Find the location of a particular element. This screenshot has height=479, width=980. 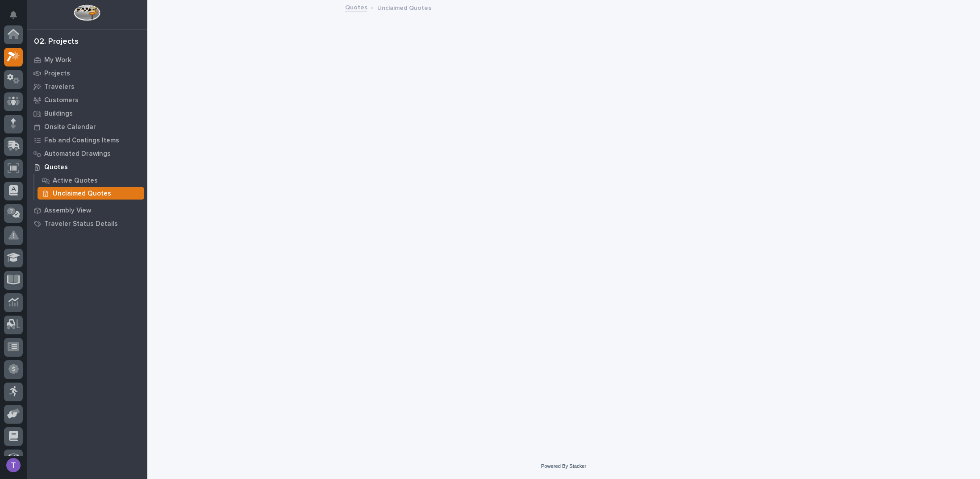

p: Active Quotes is located at coordinates (75, 181).